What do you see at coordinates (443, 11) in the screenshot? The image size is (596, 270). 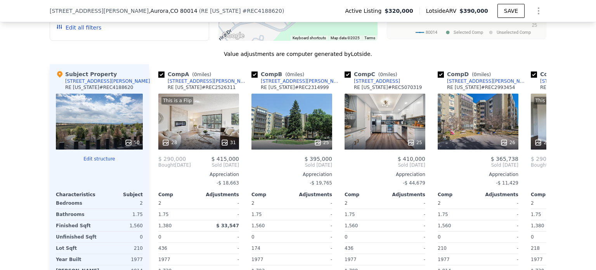 I see `span: Lotside ARV` at bounding box center [443, 11].